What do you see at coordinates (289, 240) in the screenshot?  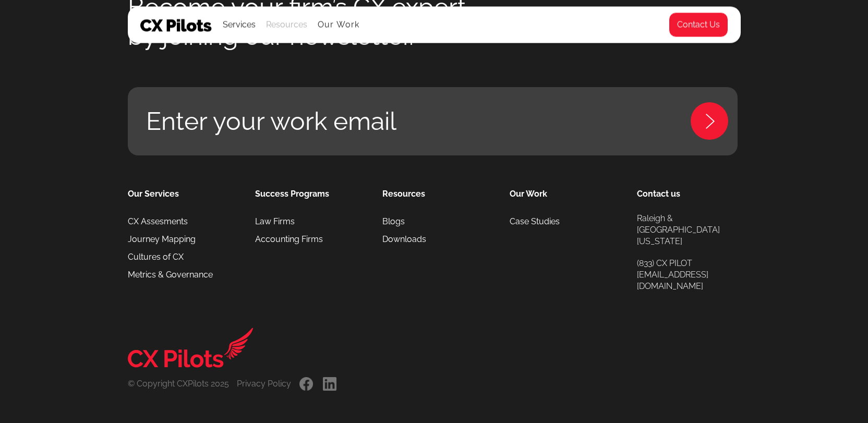 I see `a: Accounting Firms` at bounding box center [289, 240].